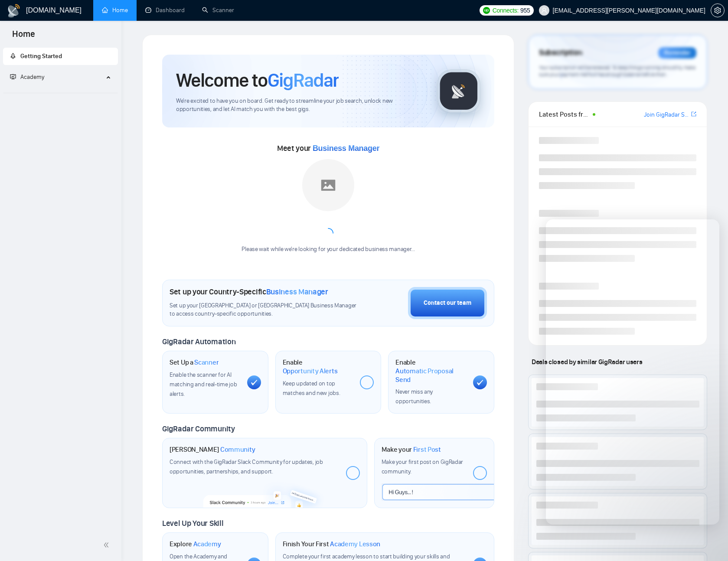  I want to click on span: We're excited to have you on board. Get ready to streamline your job search, unlock new opportuni..., so click(300, 105).